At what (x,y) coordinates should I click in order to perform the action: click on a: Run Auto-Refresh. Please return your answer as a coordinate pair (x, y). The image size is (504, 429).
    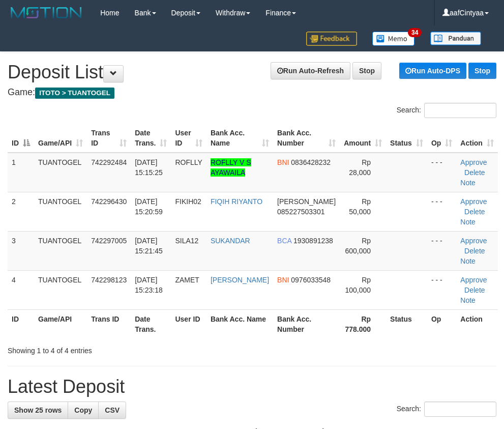
    Looking at the image, I should click on (311, 71).